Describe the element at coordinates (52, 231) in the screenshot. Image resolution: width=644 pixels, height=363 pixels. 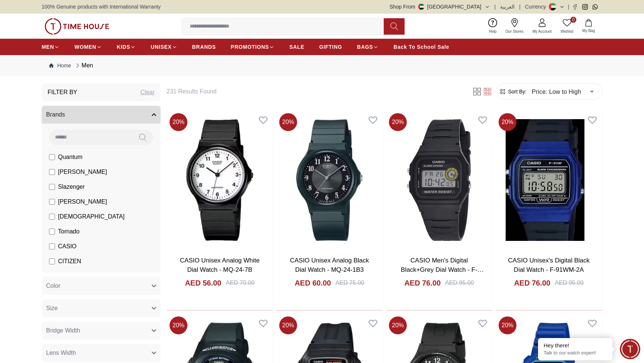
I see `input: Tornado` at that location.